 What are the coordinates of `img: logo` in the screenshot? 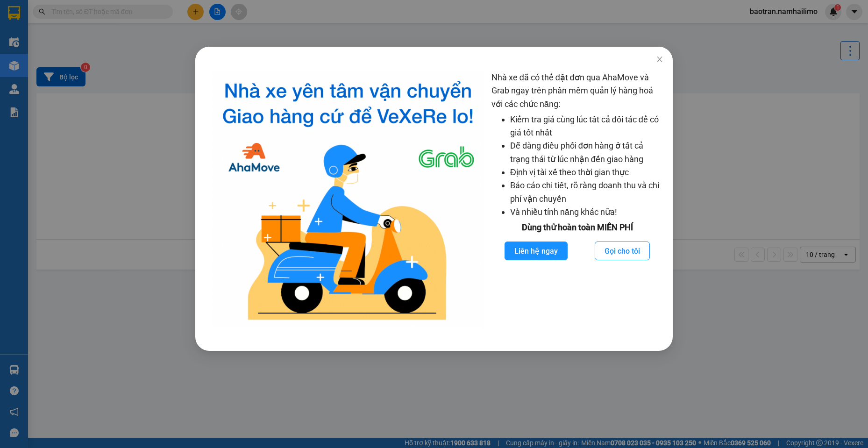 It's located at (348, 199).